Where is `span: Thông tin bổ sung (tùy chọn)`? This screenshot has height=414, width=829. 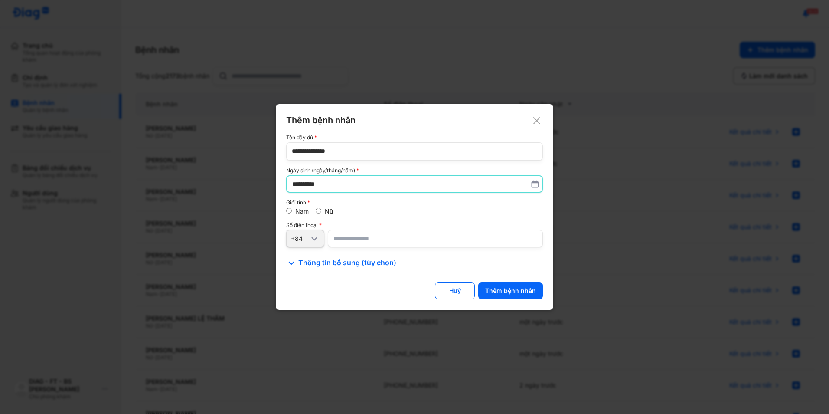 span: Thông tin bổ sung (tùy chọn) is located at coordinates (347, 263).